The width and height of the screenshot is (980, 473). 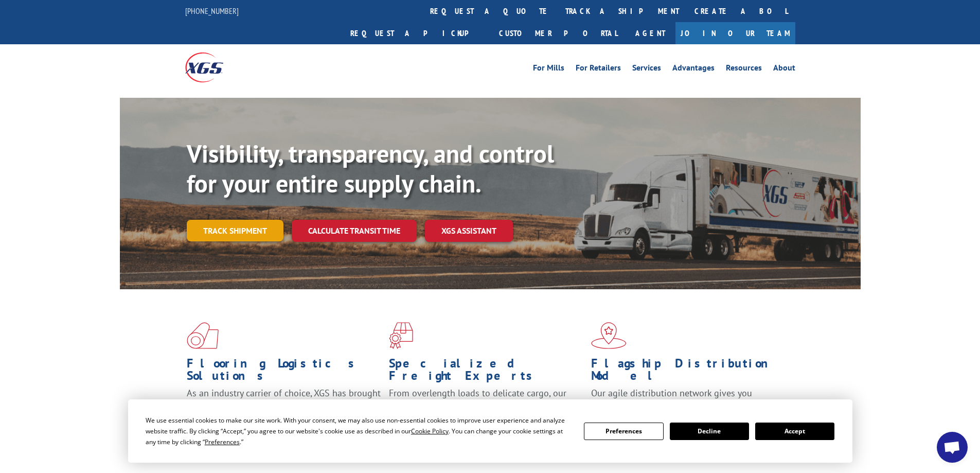 I want to click on h1: Flagship Distribution Model, so click(x=688, y=372).